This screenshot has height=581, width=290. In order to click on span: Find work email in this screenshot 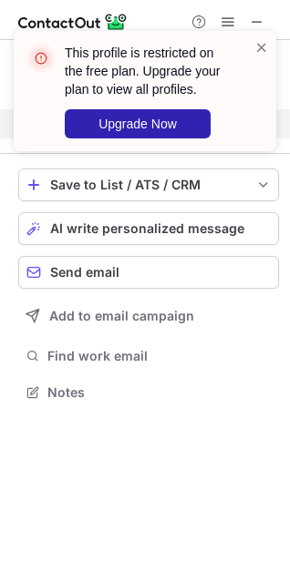, I will do `click(159, 356)`.